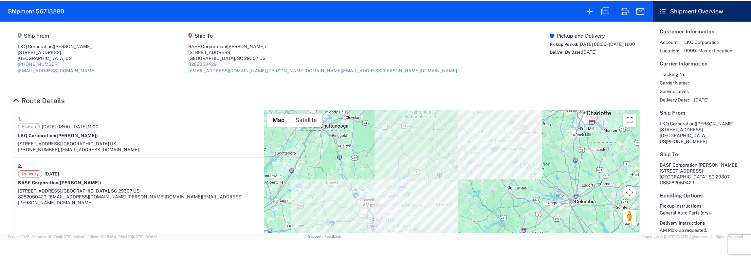  Describe the element at coordinates (564, 44) in the screenshot. I see `span: Pickup Period:` at that location.